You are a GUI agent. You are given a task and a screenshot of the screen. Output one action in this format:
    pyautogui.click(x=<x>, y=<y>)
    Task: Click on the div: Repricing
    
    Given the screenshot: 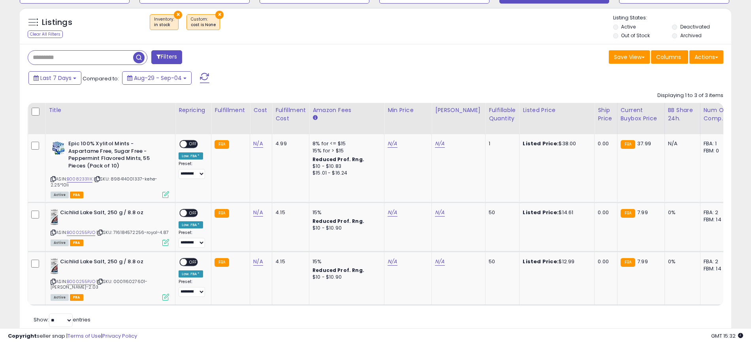 What is the action you would take?
    pyautogui.click(x=193, y=110)
    